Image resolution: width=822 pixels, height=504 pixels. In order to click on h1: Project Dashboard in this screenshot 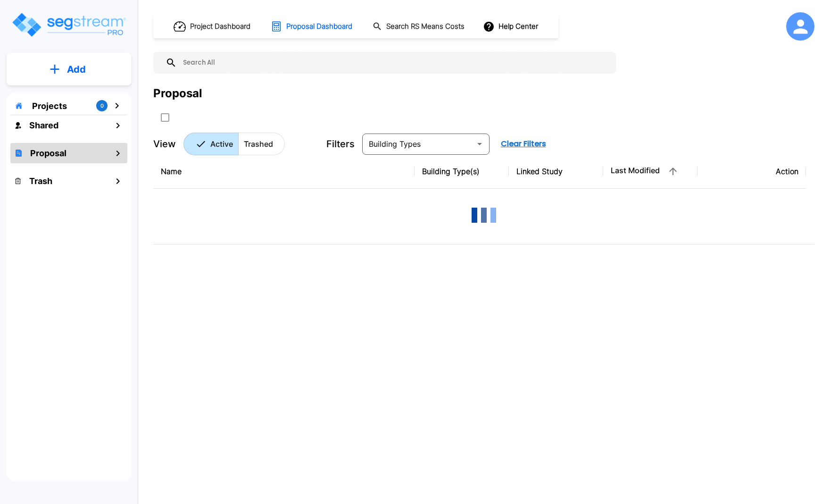, I will do `click(221, 26)`.